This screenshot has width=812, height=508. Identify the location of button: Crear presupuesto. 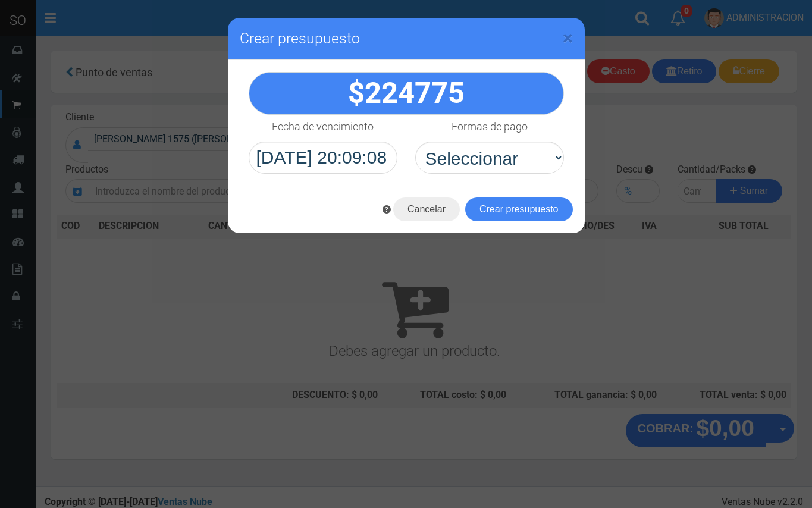
(519, 210).